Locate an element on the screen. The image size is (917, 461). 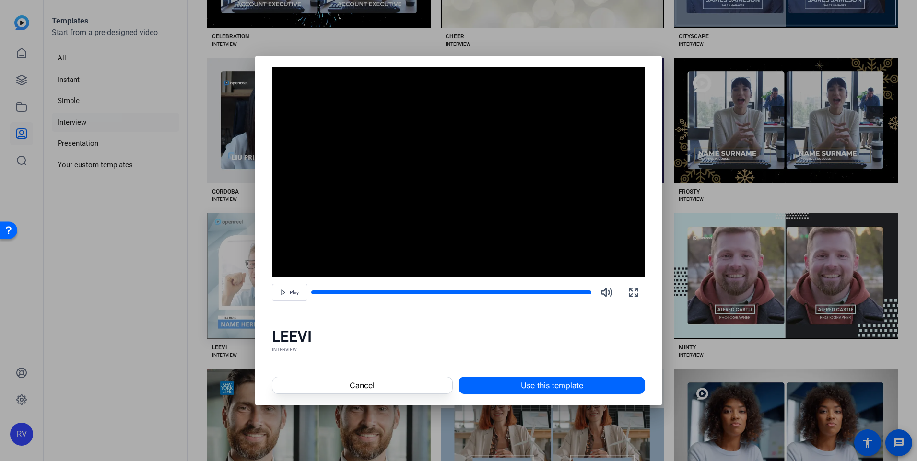
div: LEEVI is located at coordinates (459, 337).